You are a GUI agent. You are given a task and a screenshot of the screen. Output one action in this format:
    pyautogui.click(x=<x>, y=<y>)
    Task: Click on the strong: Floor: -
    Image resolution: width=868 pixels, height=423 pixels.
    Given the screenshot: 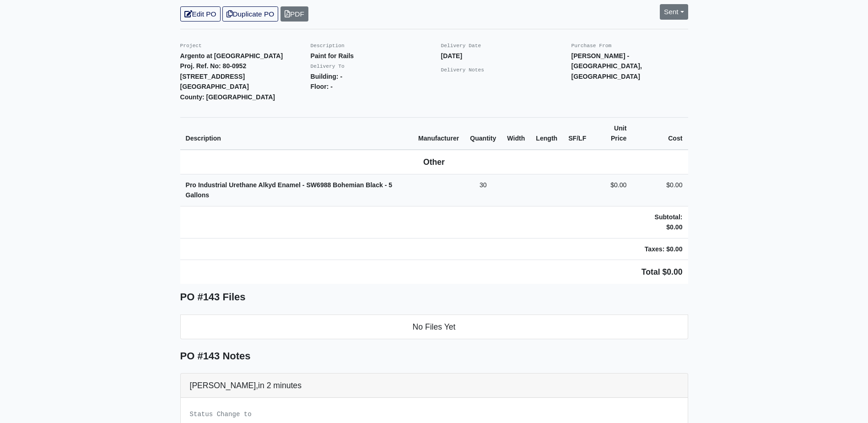 What is the action you would take?
    pyautogui.click(x=322, y=86)
    